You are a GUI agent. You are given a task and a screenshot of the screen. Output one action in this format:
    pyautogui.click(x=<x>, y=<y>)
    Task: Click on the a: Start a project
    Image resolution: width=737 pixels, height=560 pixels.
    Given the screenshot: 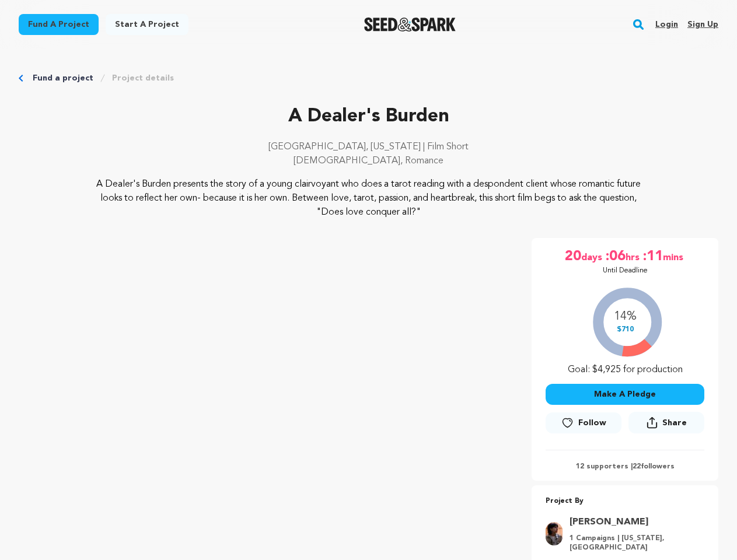 What is the action you would take?
    pyautogui.click(x=147, y=25)
    